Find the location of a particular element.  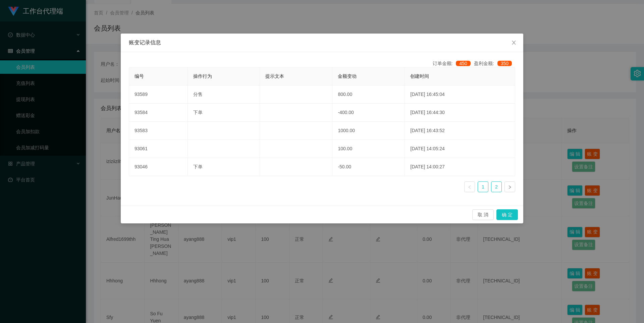

span: 创建时间 is located at coordinates (420, 76).